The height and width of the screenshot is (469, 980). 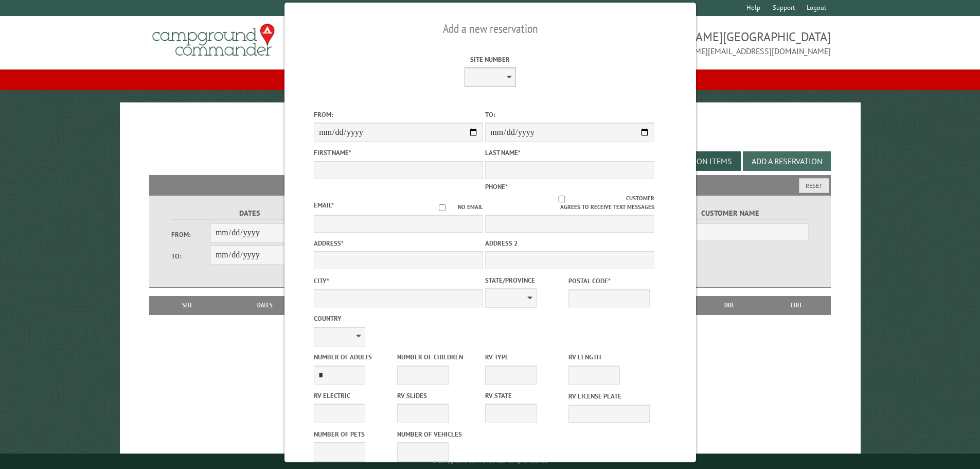 What do you see at coordinates (490, 29) in the screenshot?
I see `h2: Add a new reservation` at bounding box center [490, 29].